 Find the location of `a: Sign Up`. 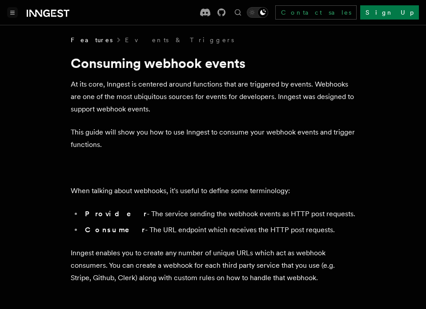

a: Sign Up is located at coordinates (389, 12).